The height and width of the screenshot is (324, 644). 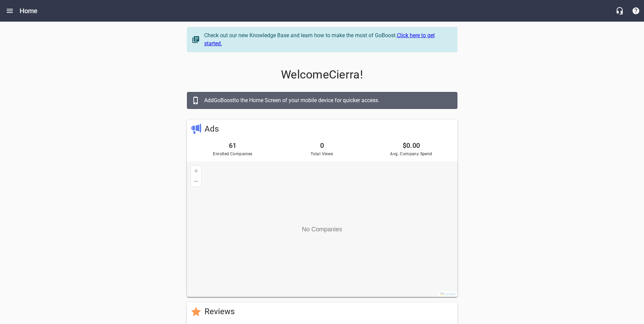 I want to click on h6: $0.00, so click(x=411, y=146).